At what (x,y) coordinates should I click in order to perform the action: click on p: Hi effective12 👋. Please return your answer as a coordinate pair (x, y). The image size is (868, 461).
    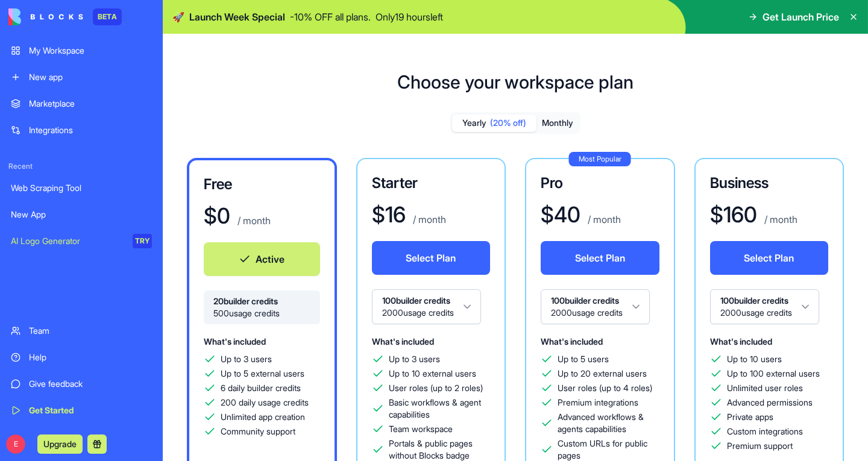
    Looking at the image, I should click on (120, 96).